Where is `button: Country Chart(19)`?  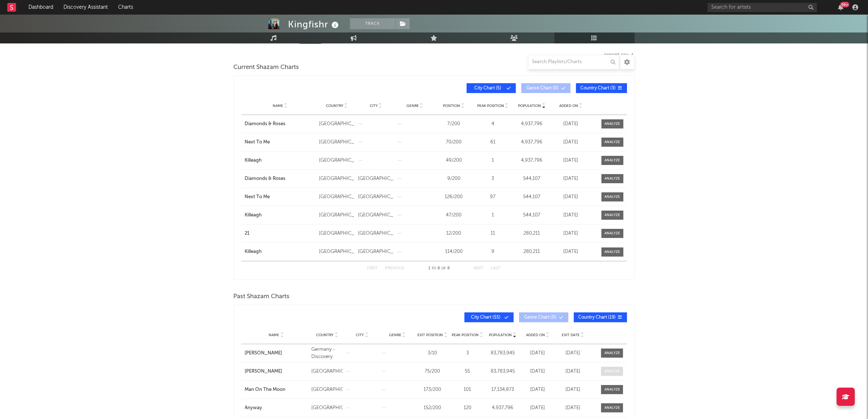
button: Country Chart(19) is located at coordinates (600, 317).